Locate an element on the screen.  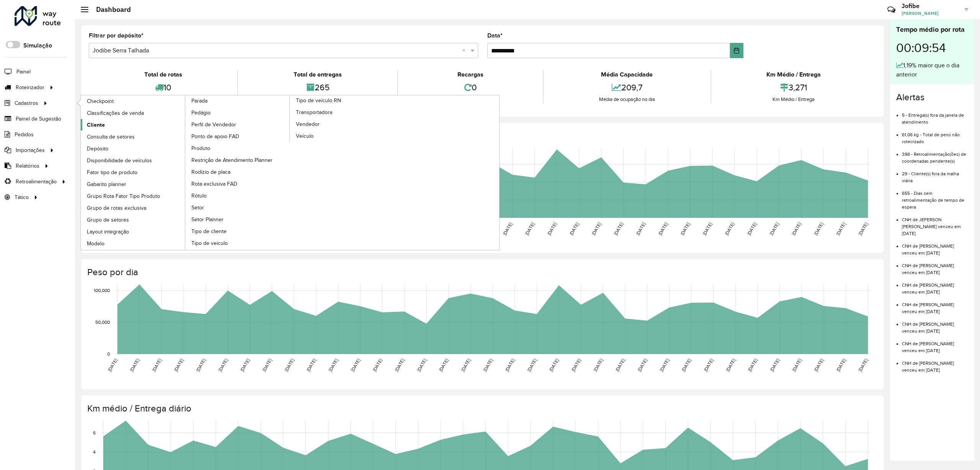
span: Gabarito planner is located at coordinates (106, 184).